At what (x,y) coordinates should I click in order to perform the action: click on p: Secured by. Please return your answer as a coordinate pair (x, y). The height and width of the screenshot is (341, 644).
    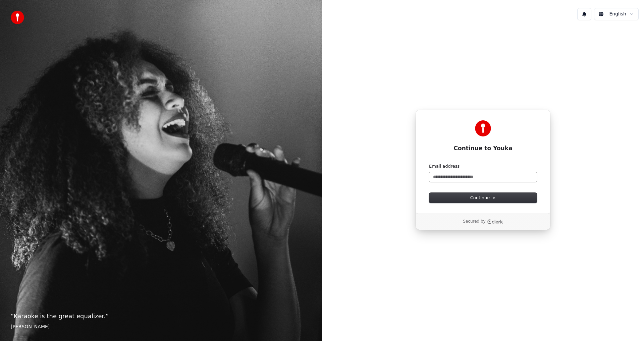
    Looking at the image, I should click on (474, 221).